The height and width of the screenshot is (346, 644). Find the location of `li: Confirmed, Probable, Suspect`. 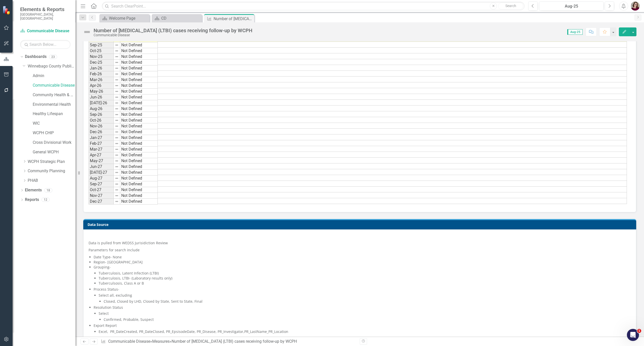

li: Confirmed, Probable, Suspect is located at coordinates (367, 320).